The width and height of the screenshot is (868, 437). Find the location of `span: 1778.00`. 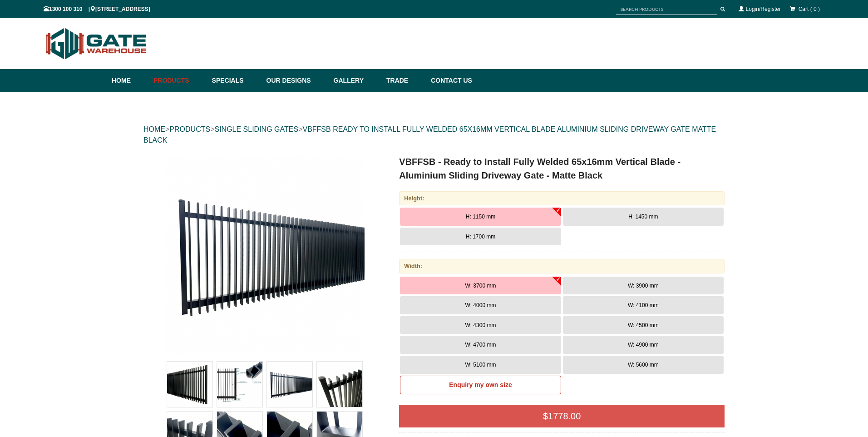

span: 1778.00 is located at coordinates (564, 416).